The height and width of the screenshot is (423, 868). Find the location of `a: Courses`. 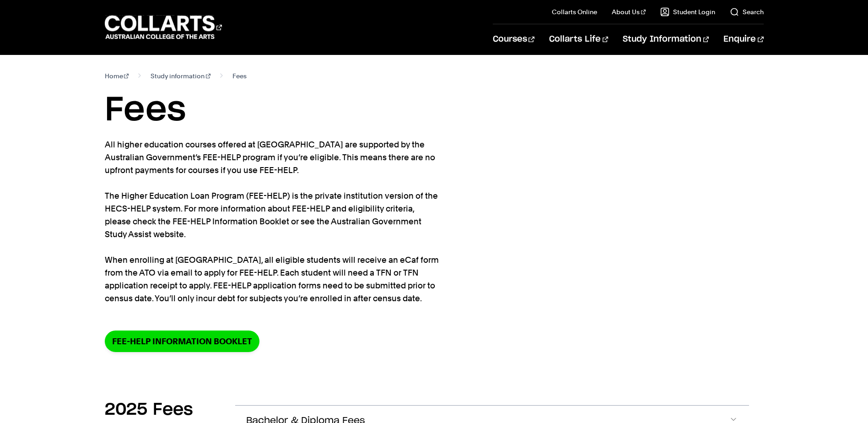

a: Courses is located at coordinates (513, 40).